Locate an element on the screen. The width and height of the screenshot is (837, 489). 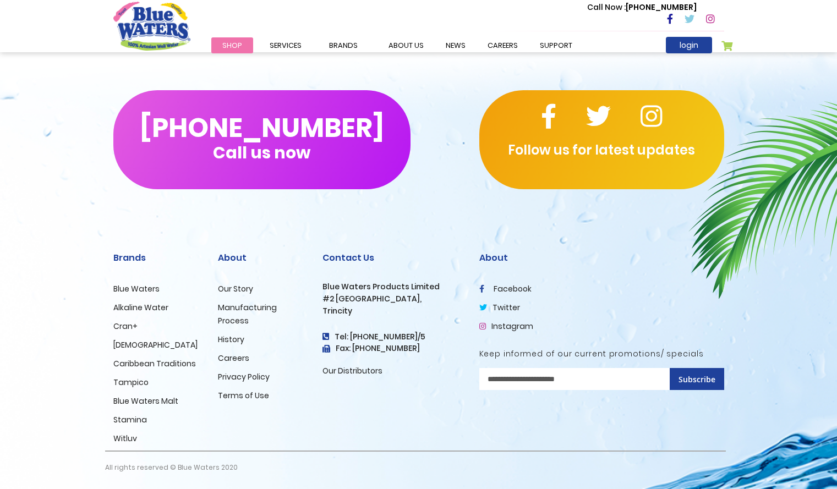
a: about us is located at coordinates (406, 45).